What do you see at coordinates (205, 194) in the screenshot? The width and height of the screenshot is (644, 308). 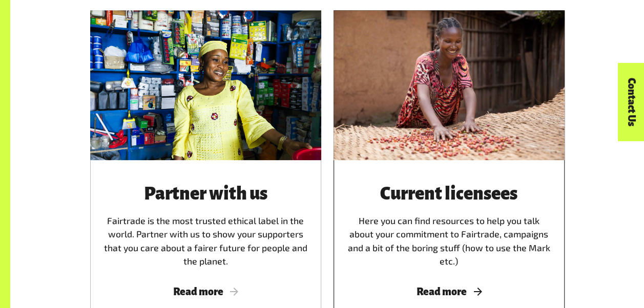 I see `h3: Partner with us` at bounding box center [205, 194].